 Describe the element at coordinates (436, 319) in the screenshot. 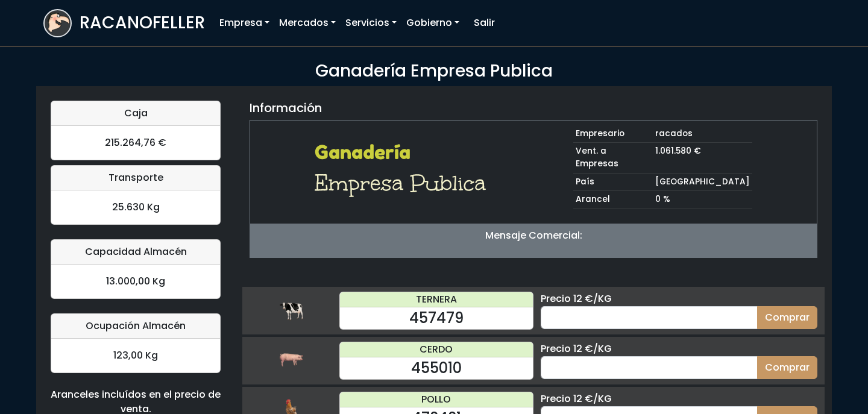

I see `div: 457479` at that location.